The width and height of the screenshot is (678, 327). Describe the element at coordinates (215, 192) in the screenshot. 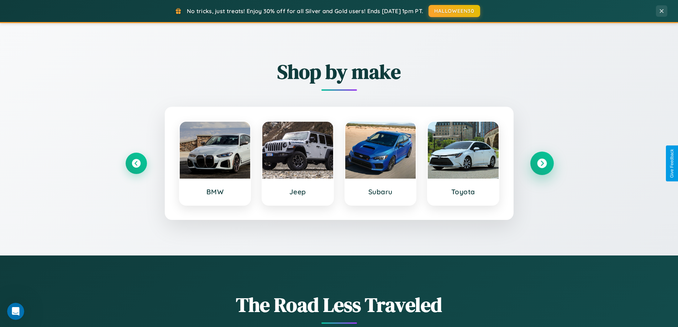

I see `h3: BMW` at that location.